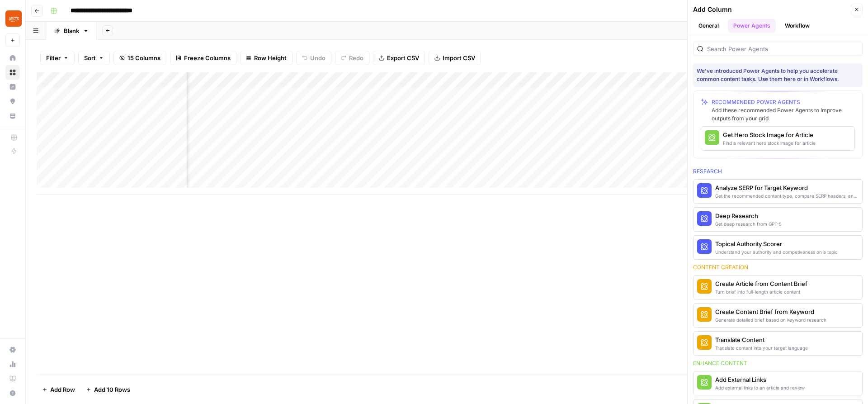 The image size is (868, 404). I want to click on span: Add 10 Rows, so click(112, 389).